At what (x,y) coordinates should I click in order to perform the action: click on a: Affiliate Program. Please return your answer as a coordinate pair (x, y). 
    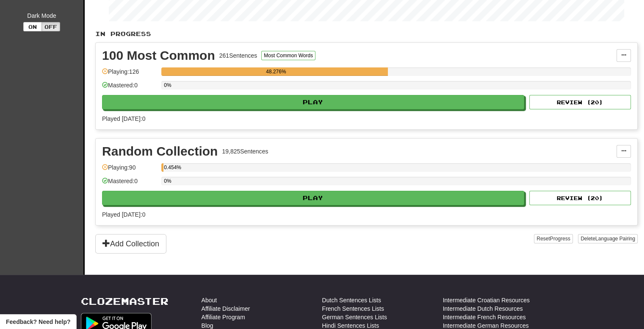
    Looking at the image, I should click on (223, 317).